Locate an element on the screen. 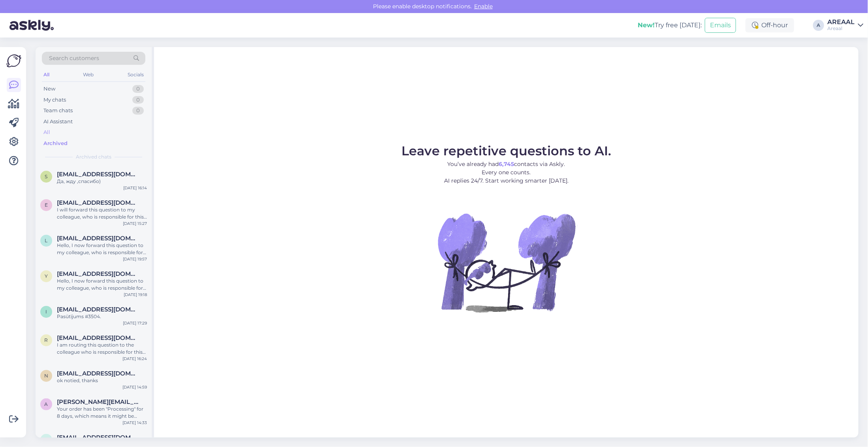  div: Areaal is located at coordinates (841, 29).